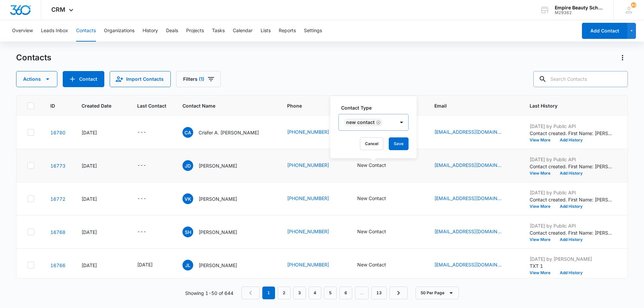 The image size is (644, 308). What do you see at coordinates (172, 31) in the screenshot?
I see `button: Deals` at bounding box center [172, 31].